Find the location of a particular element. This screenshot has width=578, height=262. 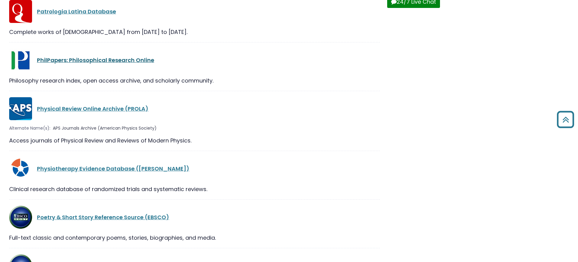

a: Physical Review Online Archive (PROLA) is located at coordinates (93, 108).